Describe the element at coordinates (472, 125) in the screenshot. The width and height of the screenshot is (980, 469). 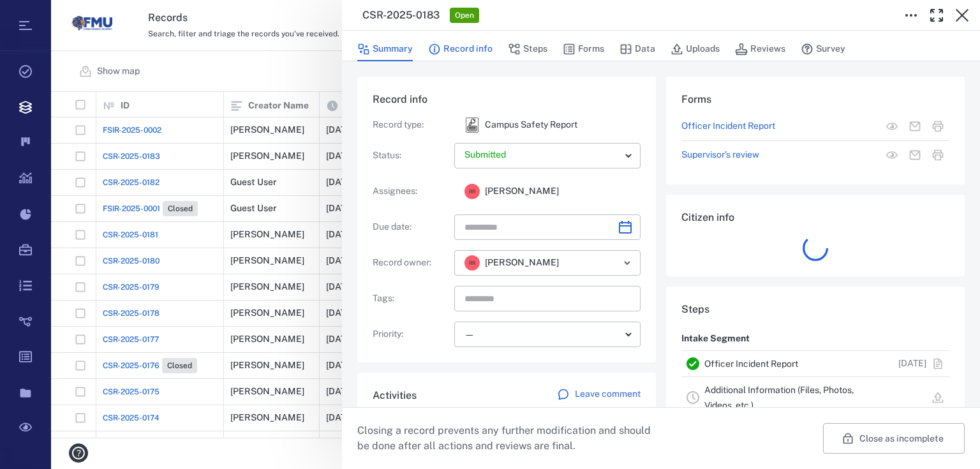
I see `div: Campus Safety Report` at that location.